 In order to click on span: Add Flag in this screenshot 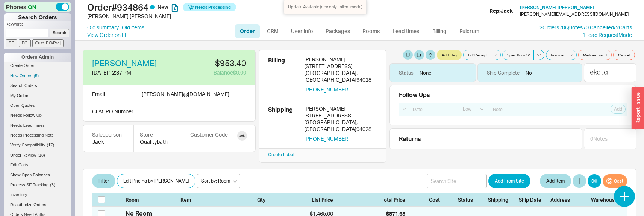, I will do `click(449, 55)`.